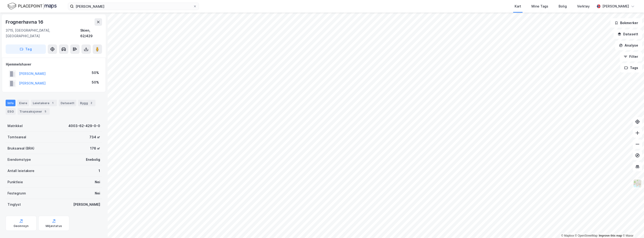 The image size is (644, 238). Describe the element at coordinates (21, 226) in the screenshot. I see `div: Geoinnsyn` at that location.